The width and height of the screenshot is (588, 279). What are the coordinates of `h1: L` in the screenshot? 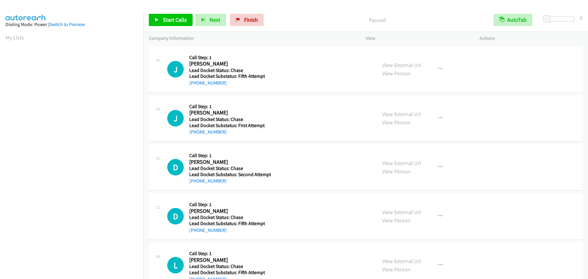 It's located at (175, 265).